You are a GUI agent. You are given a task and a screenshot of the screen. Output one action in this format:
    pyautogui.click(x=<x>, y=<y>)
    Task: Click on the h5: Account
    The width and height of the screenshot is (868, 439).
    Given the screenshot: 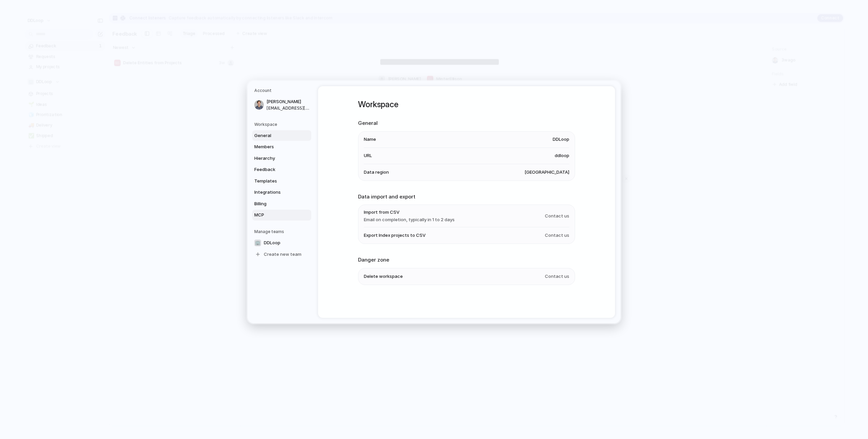 What is the action you would take?
    pyautogui.click(x=283, y=90)
    